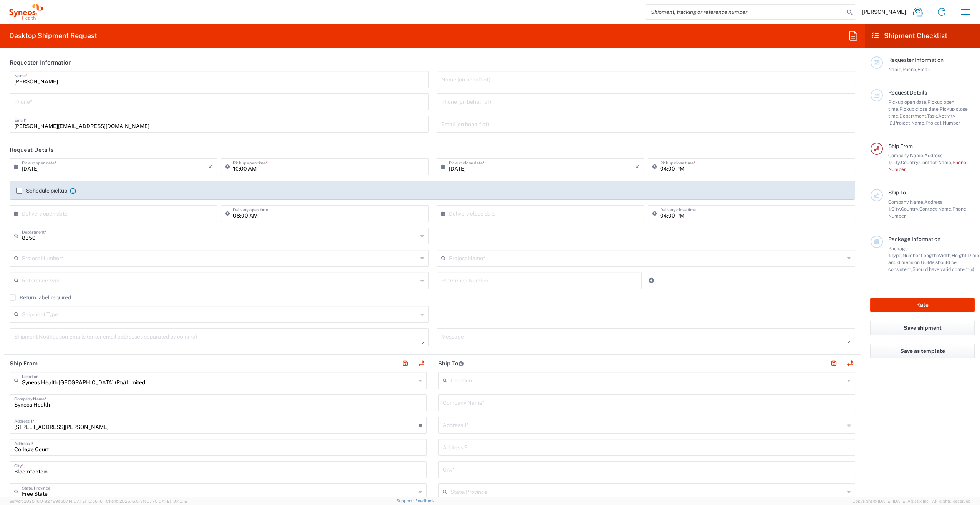 The image size is (980, 505). What do you see at coordinates (23, 364) in the screenshot?
I see `h2: Ship From` at bounding box center [23, 364].